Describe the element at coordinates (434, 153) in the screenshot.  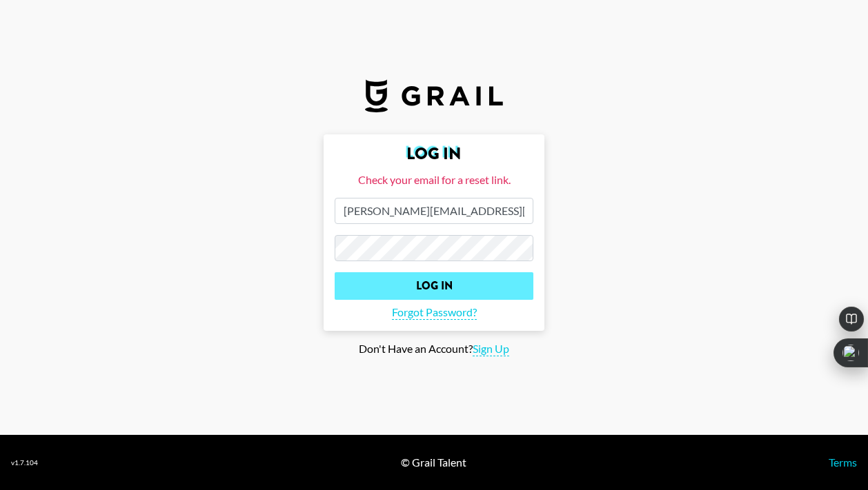
I see `h2: Log In` at that location.